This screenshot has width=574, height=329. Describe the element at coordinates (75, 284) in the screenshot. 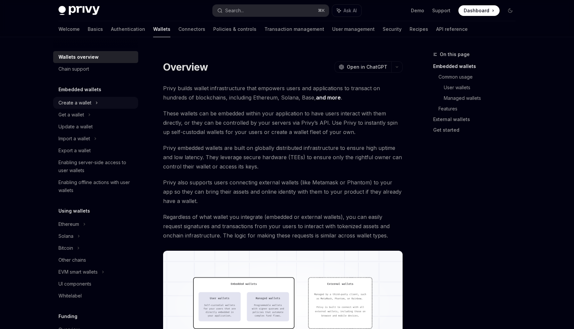

I see `div: UI components` at that location.